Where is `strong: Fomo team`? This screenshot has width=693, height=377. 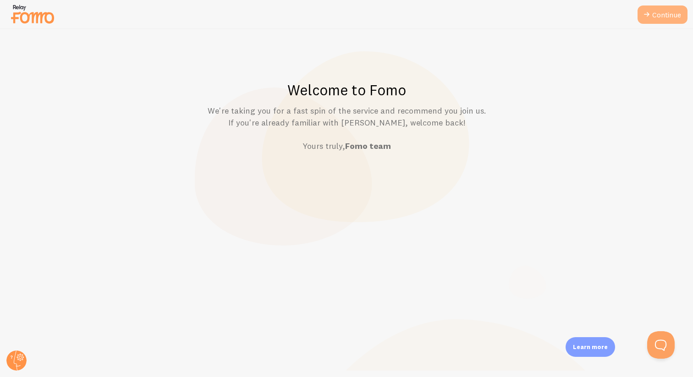 strong: Fomo team is located at coordinates (368, 146).